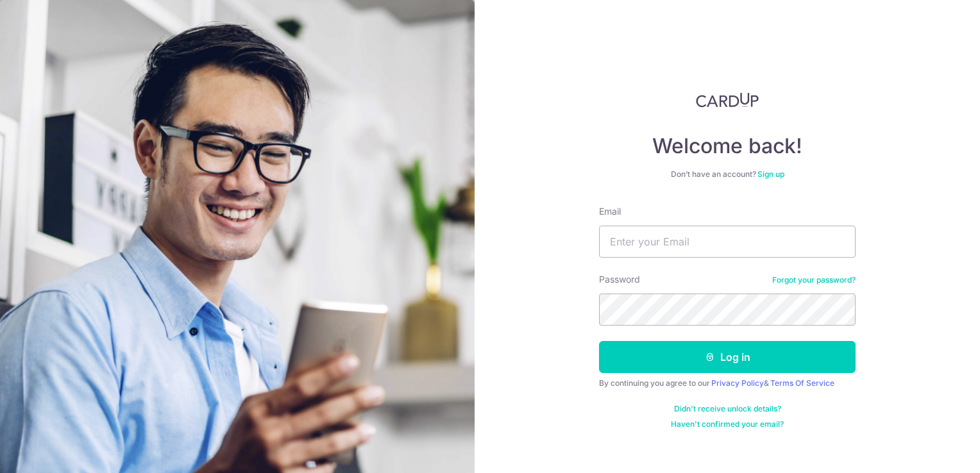 Image resolution: width=980 pixels, height=473 pixels. What do you see at coordinates (727, 174) in the screenshot?
I see `div: Don’t have an account?` at bounding box center [727, 174].